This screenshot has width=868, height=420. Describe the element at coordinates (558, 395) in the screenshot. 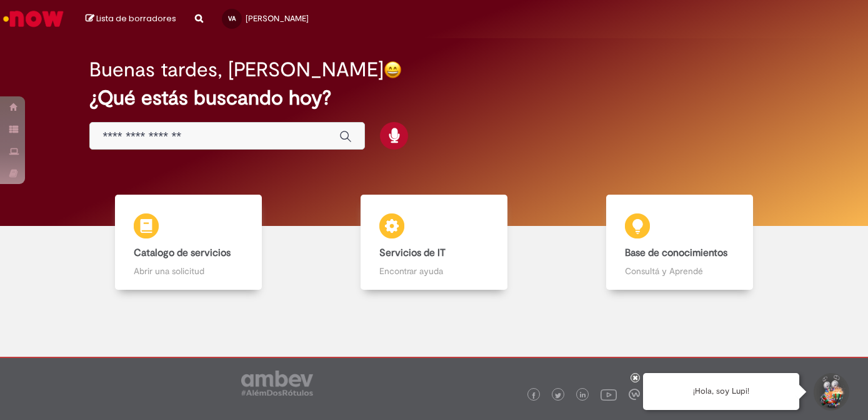

I see `img: logo_footer_twitter.png` at that location.